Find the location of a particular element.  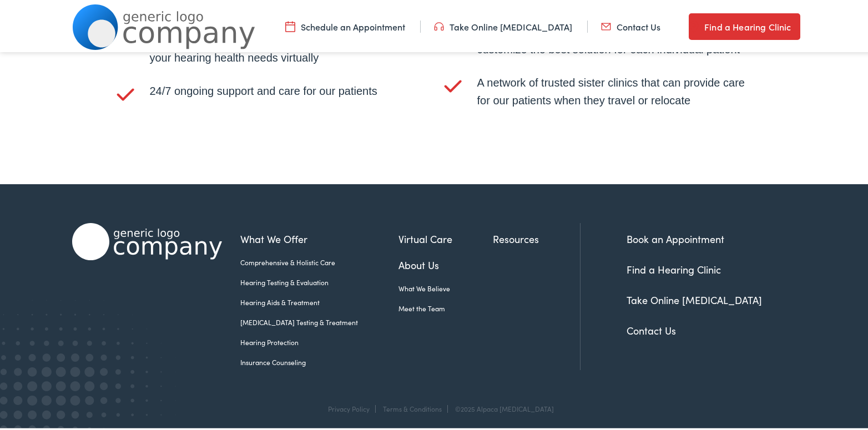

a: Virtual Care is located at coordinates (446, 236).